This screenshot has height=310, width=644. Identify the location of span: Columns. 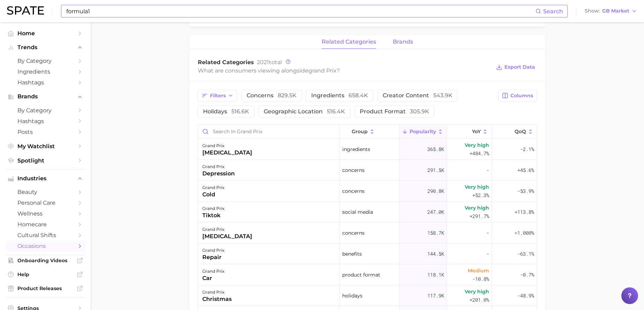
(522, 96).